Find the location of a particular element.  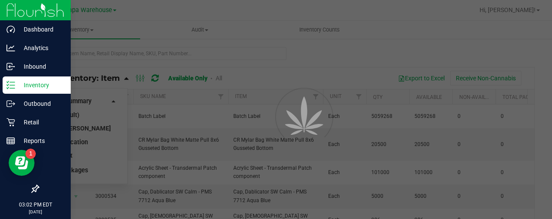

p: Outbound is located at coordinates (41, 104).